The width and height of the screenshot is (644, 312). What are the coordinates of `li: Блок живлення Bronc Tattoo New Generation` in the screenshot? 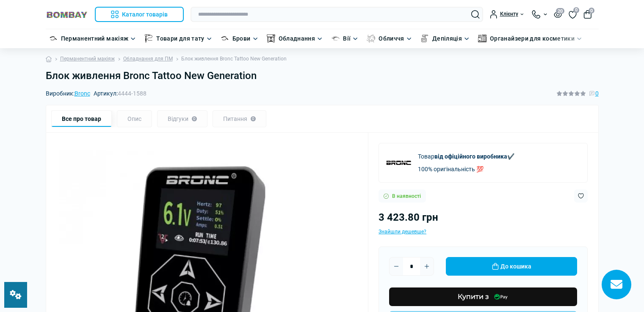 It's located at (229, 59).